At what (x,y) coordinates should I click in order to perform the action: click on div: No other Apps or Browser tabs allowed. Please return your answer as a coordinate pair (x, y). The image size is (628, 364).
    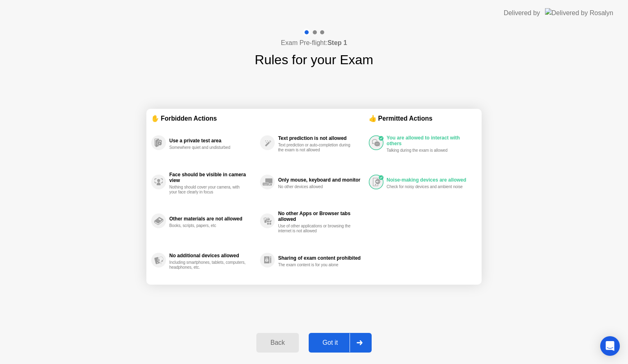
    Looking at the image, I should click on (321, 216).